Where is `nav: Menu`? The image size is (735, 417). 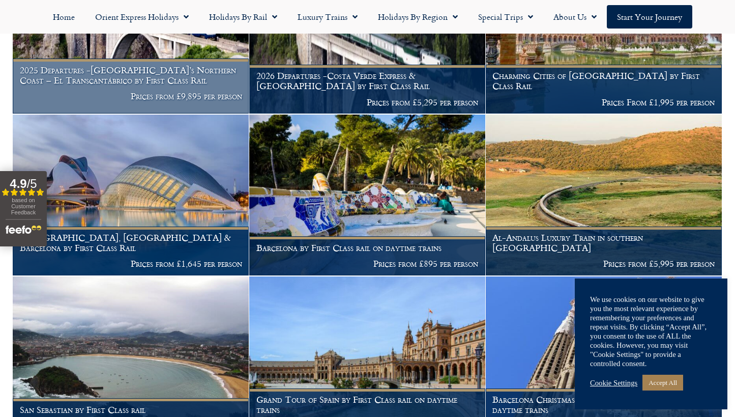
nav: Menu is located at coordinates (367, 17).